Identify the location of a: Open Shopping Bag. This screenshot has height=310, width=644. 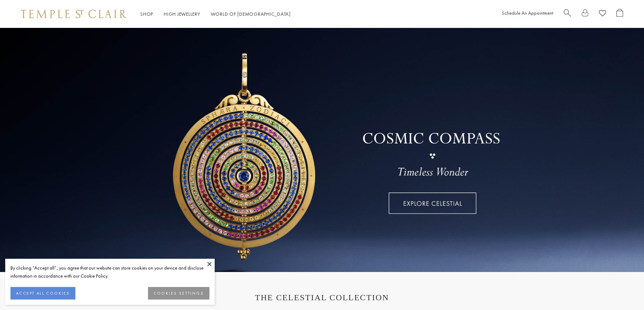
(619, 14).